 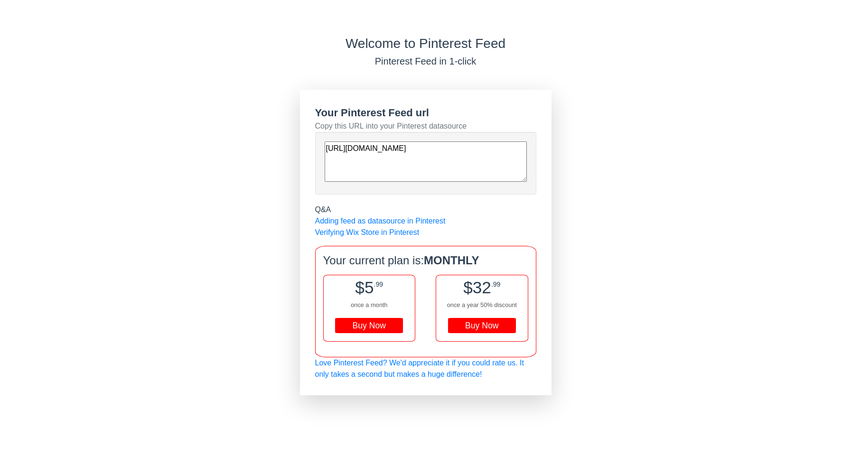 What do you see at coordinates (426, 210) in the screenshot?
I see `div: Q&A` at bounding box center [426, 210].